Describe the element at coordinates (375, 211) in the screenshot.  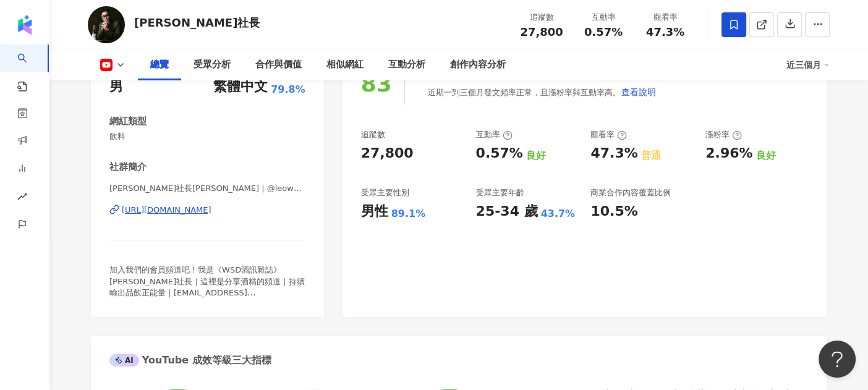
I see `div: 男性` at that location.